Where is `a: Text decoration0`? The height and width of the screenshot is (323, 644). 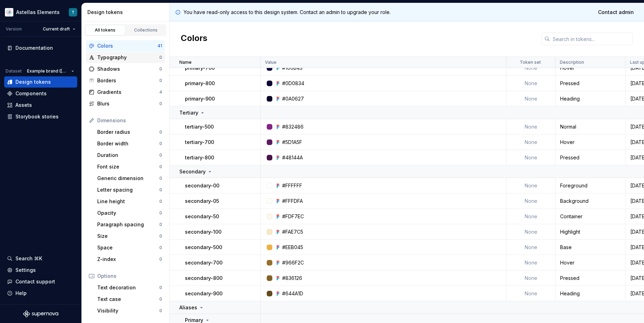 a: Text decoration0 is located at coordinates (130, 288).